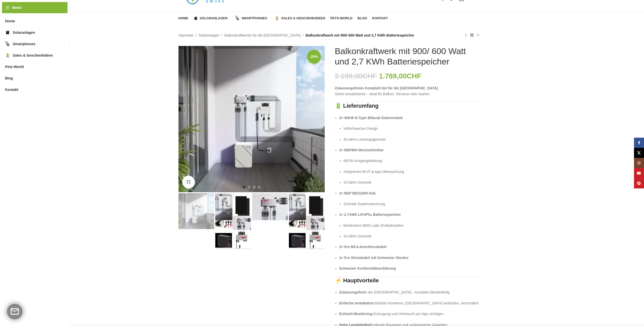  I want to click on img: Balkonkraftwerk mit 900/ 600 Watt und 2,7 KWh Batteriespeicher – Bild 2, so click(233, 221).